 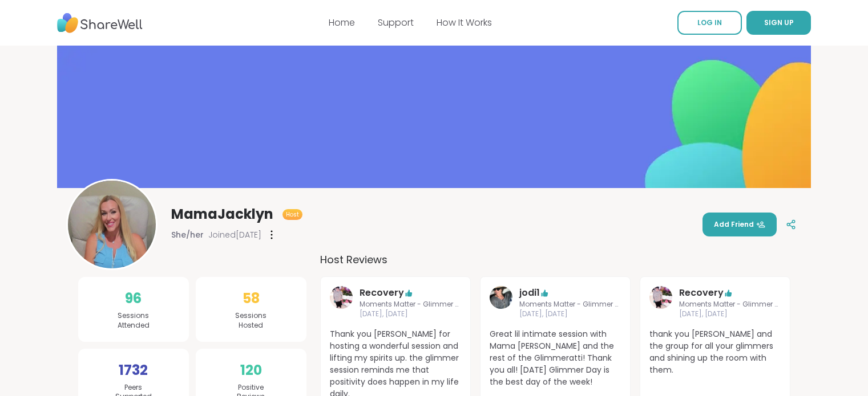 I want to click on a: Support, so click(x=396, y=22).